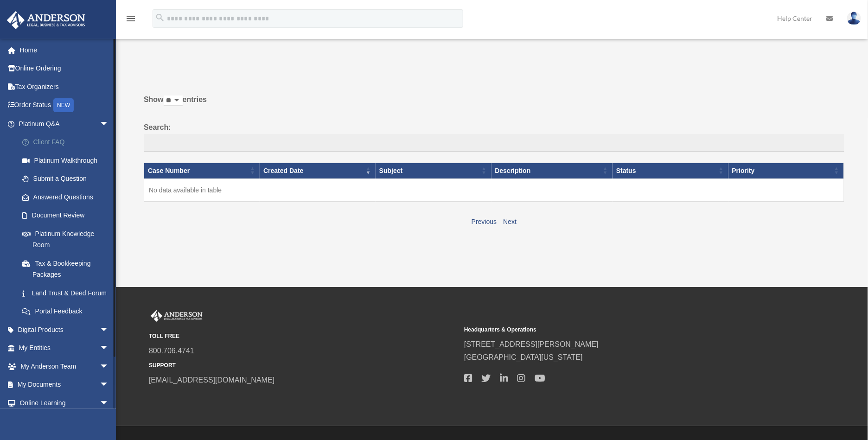 This screenshot has width=868, height=440. What do you see at coordinates (172, 351) in the screenshot?
I see `a: 800.706.4741` at bounding box center [172, 351].